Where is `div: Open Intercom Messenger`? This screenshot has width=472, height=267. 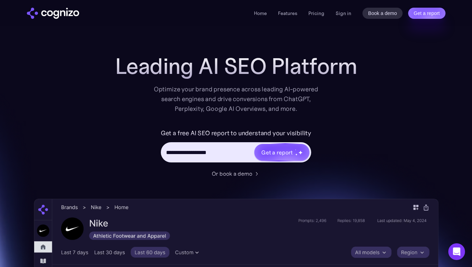 div: Open Intercom Messenger is located at coordinates (456, 252).